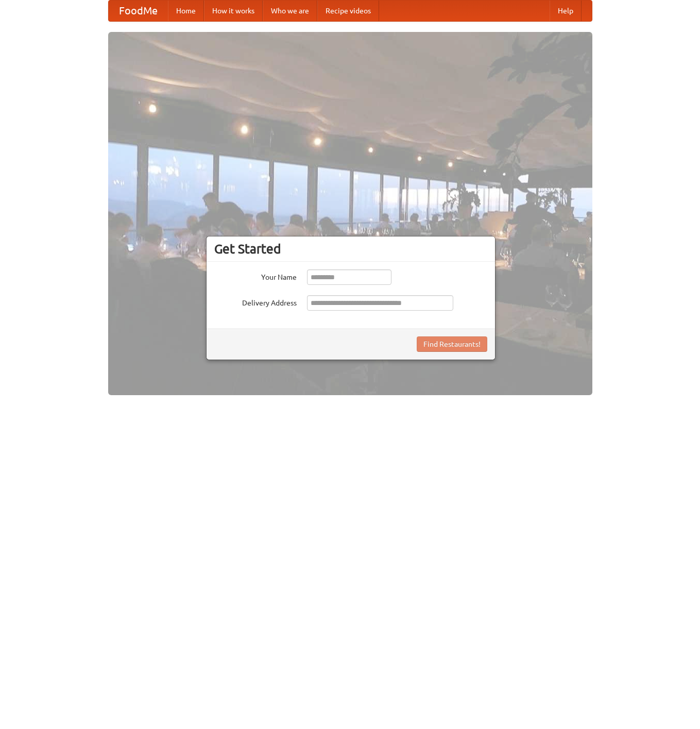 This screenshot has width=700, height=729. Describe the element at coordinates (233, 11) in the screenshot. I see `a: How it works` at that location.